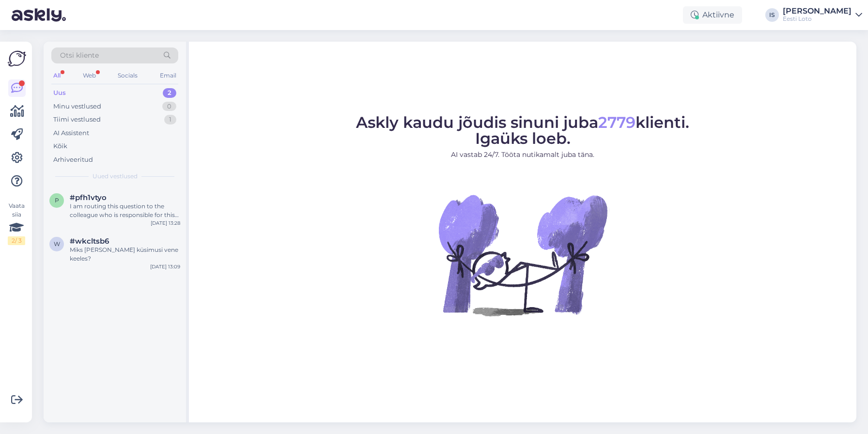  I want to click on div: 2, so click(169, 93).